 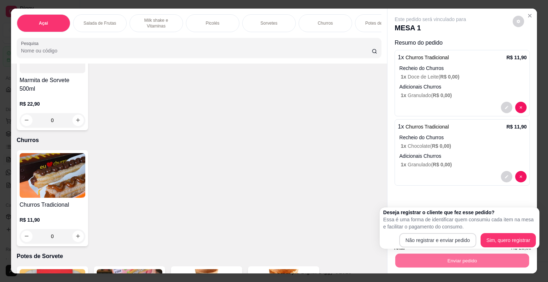 What do you see at coordinates (464, 77) in the screenshot?
I see `p: Doce de Leite (` at bounding box center [464, 77].